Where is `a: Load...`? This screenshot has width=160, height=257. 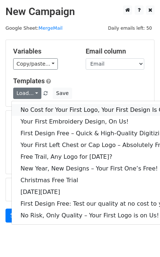 a: Load... is located at coordinates (27, 93).